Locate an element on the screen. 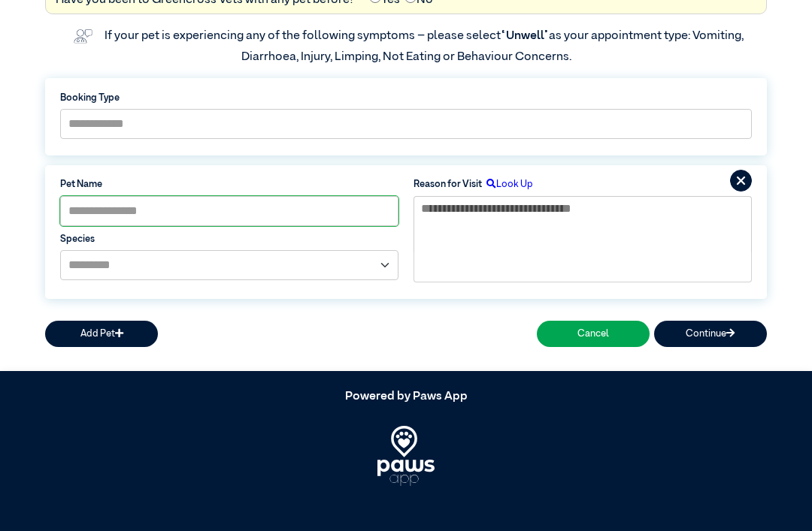  label: Pet Name is located at coordinates (230, 184).